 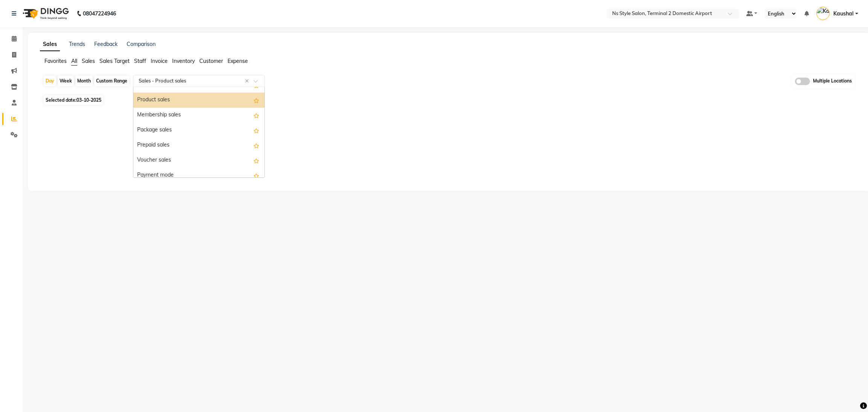 I want to click on span: Staff, so click(x=140, y=61).